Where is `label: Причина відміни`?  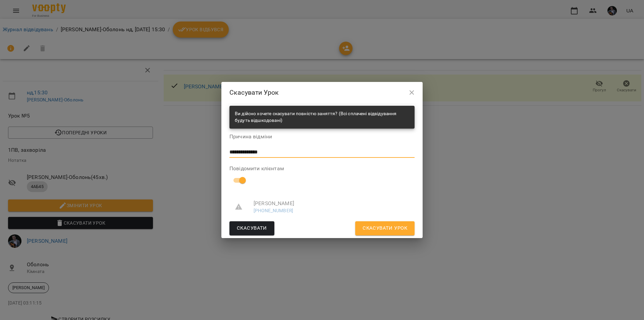
label: Причина відміни is located at coordinates (322, 137).